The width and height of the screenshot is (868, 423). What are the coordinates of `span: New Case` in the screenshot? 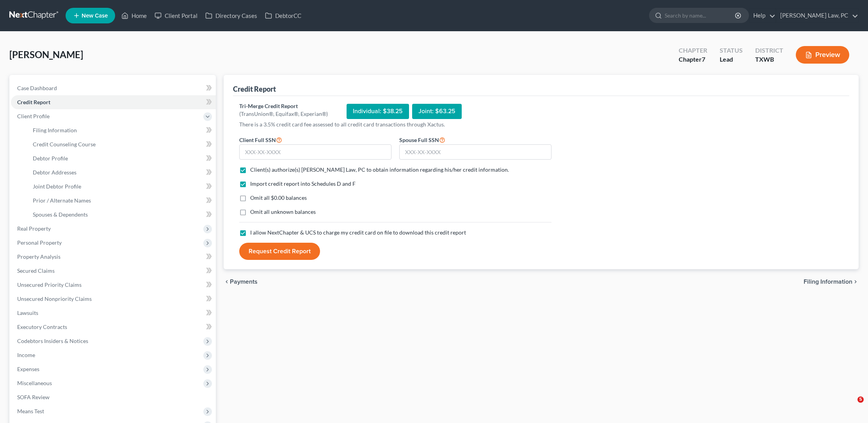 It's located at (94, 16).